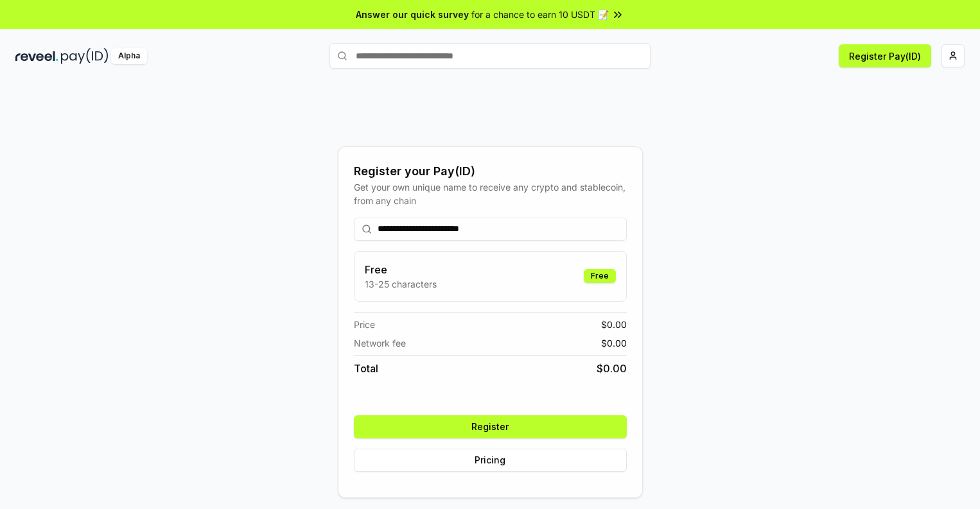 Image resolution: width=980 pixels, height=509 pixels. I want to click on img: pay_id, so click(85, 56).